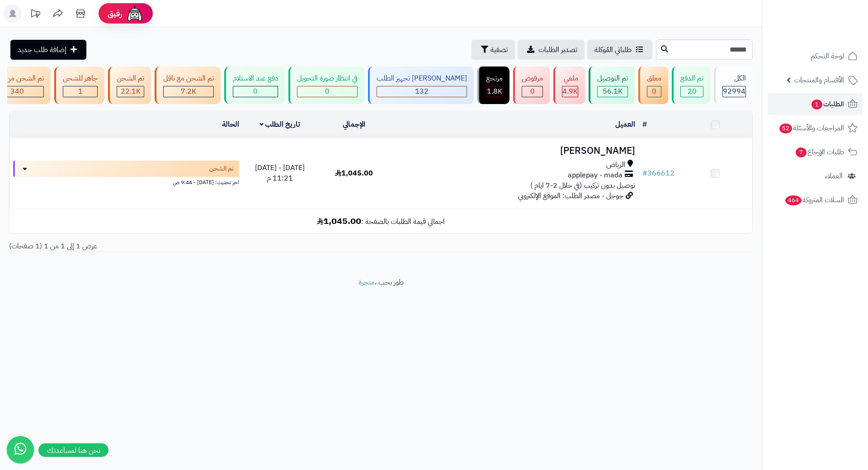 Image resolution: width=868 pixels, height=470 pixels. I want to click on span: إضافة طلب جديد, so click(42, 50).